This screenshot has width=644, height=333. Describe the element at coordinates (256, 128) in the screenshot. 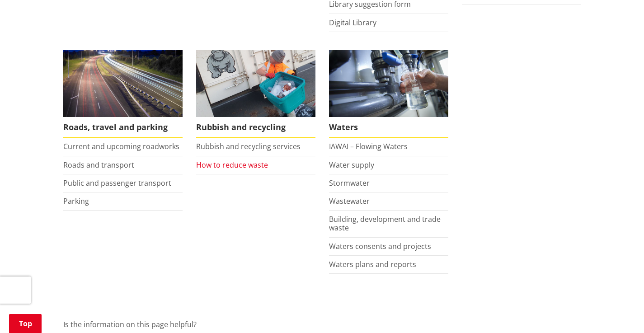

I see `span: Rubbish and recycling` at that location.